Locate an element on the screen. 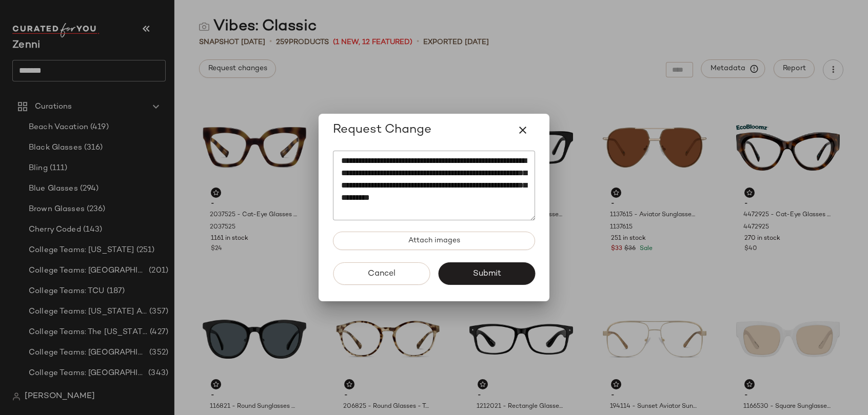 This screenshot has width=868, height=415. button: Submit is located at coordinates (487, 274).